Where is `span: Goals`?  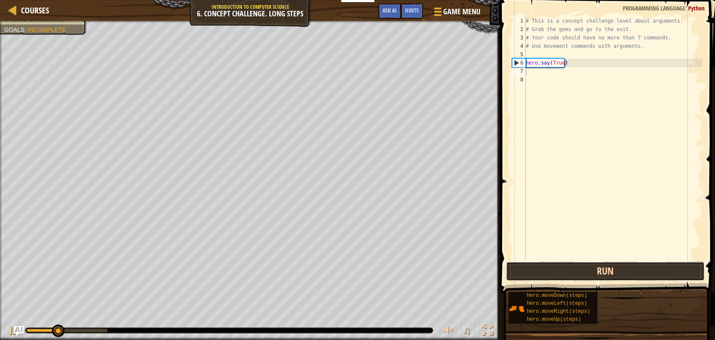
span: Goals is located at coordinates (14, 30).